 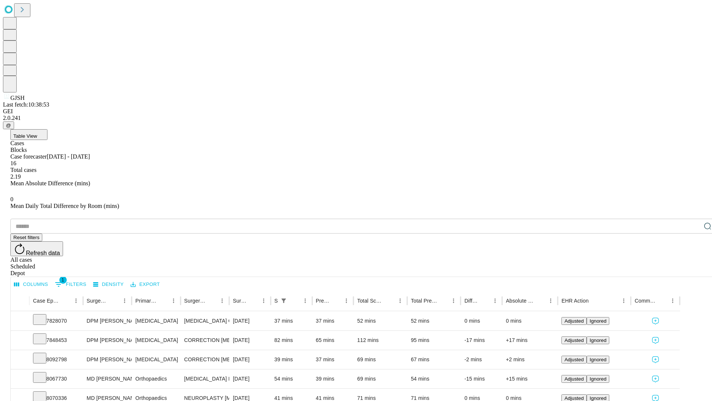 I want to click on span: Mean Daily Total Difference by Room (mins), so click(x=65, y=206).